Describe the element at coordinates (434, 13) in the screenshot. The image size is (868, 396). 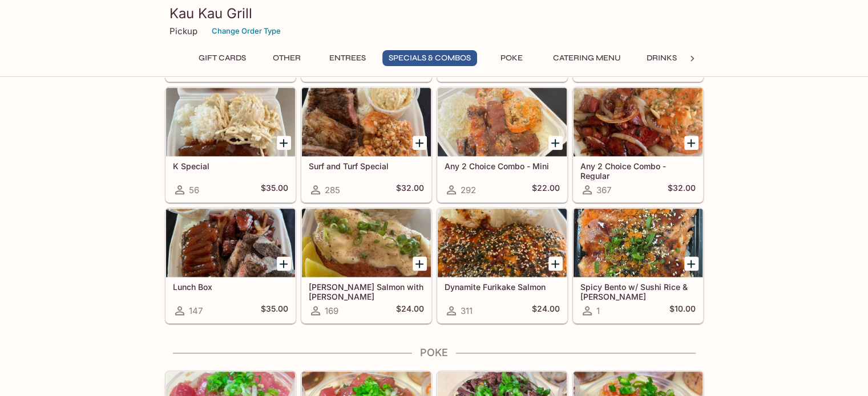
I see `h3: Kau Kau Grill` at that location.